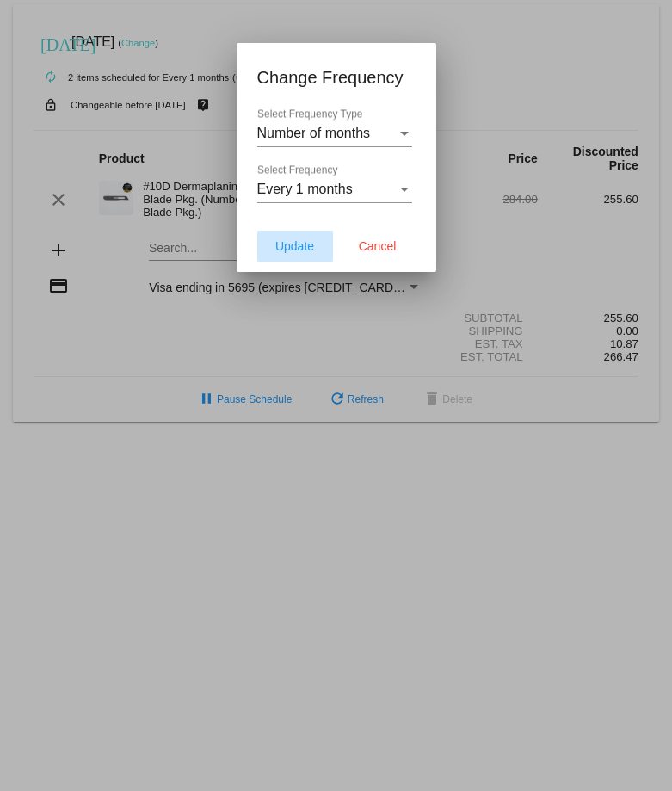 Image resolution: width=672 pixels, height=791 pixels. Describe the element at coordinates (377, 247) in the screenshot. I see `button: Cancel` at that location.